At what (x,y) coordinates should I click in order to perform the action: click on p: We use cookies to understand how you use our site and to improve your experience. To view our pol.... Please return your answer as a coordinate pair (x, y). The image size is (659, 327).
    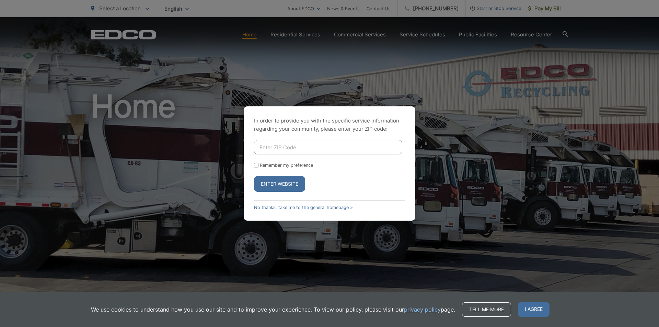
    Looking at the image, I should click on (273, 310).